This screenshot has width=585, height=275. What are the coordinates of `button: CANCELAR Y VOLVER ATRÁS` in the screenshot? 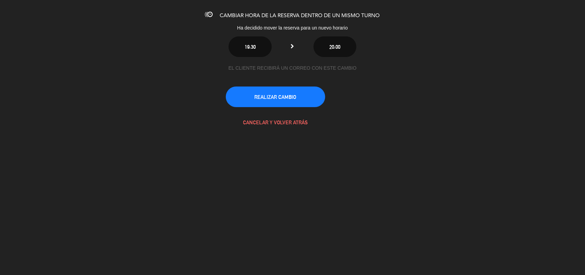 It's located at (276, 122).